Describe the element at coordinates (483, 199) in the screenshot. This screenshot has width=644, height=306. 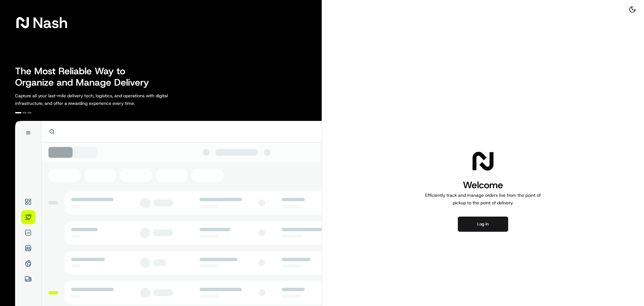
I see `p: Efficiently track and manage orders live from the point of pickup to the point of delivery.` at that location.